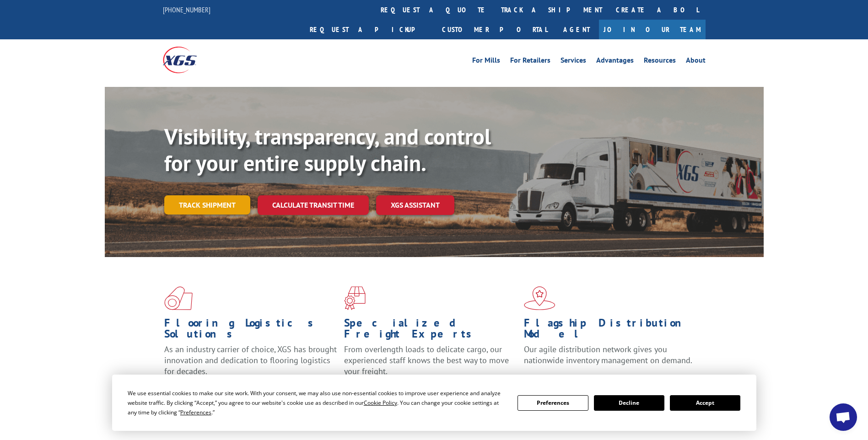  What do you see at coordinates (608, 355) in the screenshot?
I see `span: Our agile distribution network gives you nationwide inventory management on demand.` at bounding box center [608, 355].